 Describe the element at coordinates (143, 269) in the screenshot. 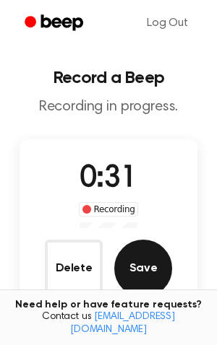

I see `button: Save Audio Record` at that location.